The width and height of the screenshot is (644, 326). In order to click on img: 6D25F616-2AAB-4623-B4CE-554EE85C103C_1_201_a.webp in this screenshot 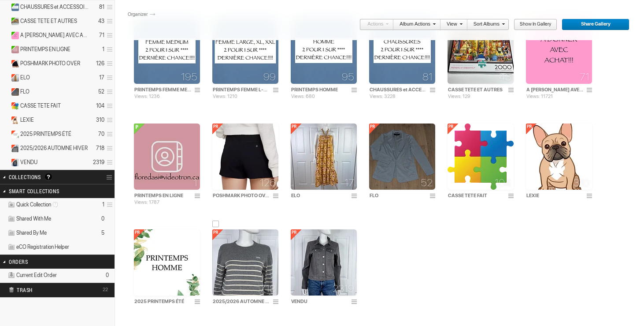, I will do `click(167, 262)`.